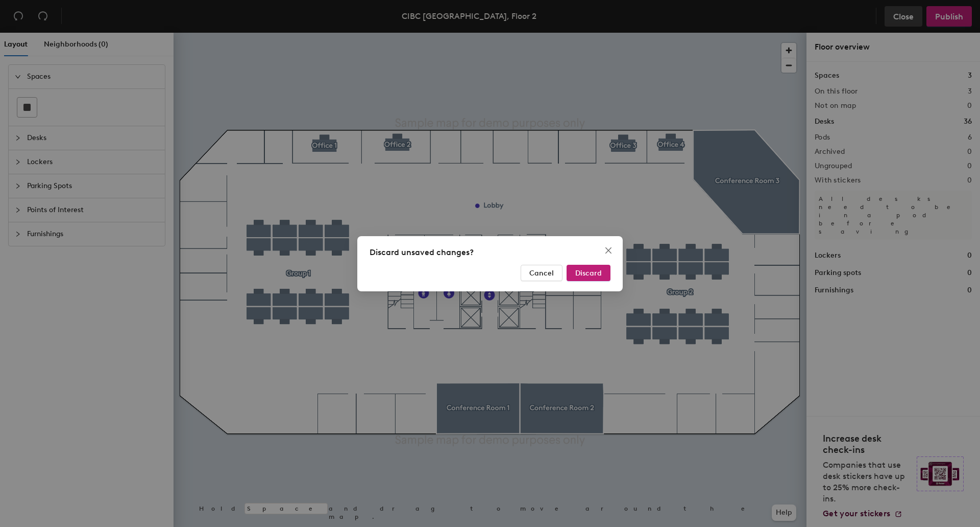 The width and height of the screenshot is (980, 527). Describe the element at coordinates (542, 272) in the screenshot. I see `span: Cancel` at that location.